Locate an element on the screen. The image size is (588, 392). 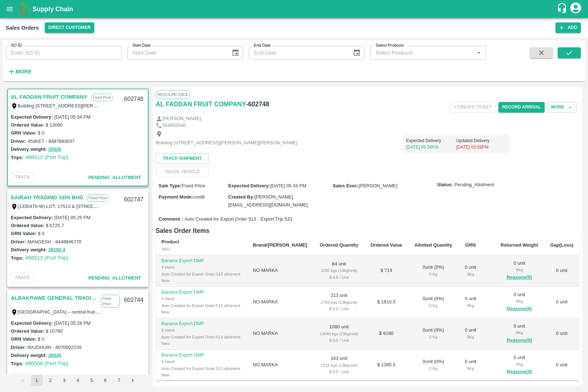
b: Ordered Quantity is located at coordinates (339, 245).